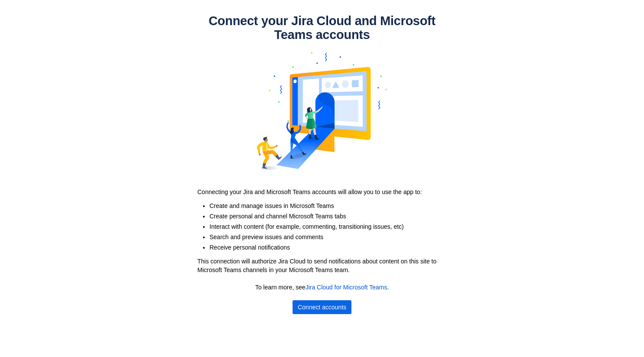 The width and height of the screenshot is (644, 357). Describe the element at coordinates (322, 28) in the screenshot. I see `h1: Connect your Jira Cloud and Microsoft Teams accounts` at that location.